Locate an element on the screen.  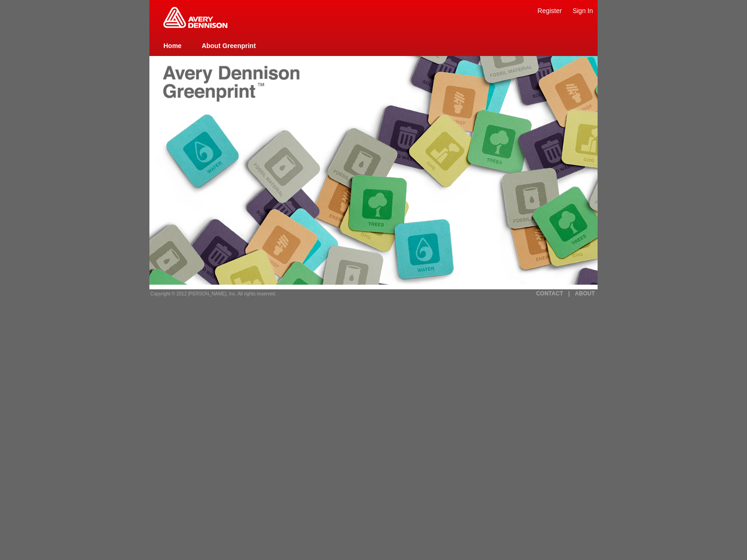
a: Greenprint is located at coordinates (195, 26).